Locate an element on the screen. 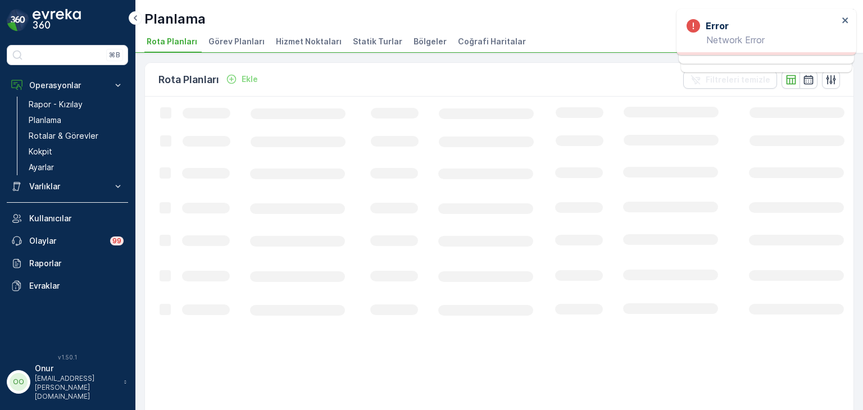 The height and width of the screenshot is (410, 863). a: Rapor - Kızılay is located at coordinates (76, 105).